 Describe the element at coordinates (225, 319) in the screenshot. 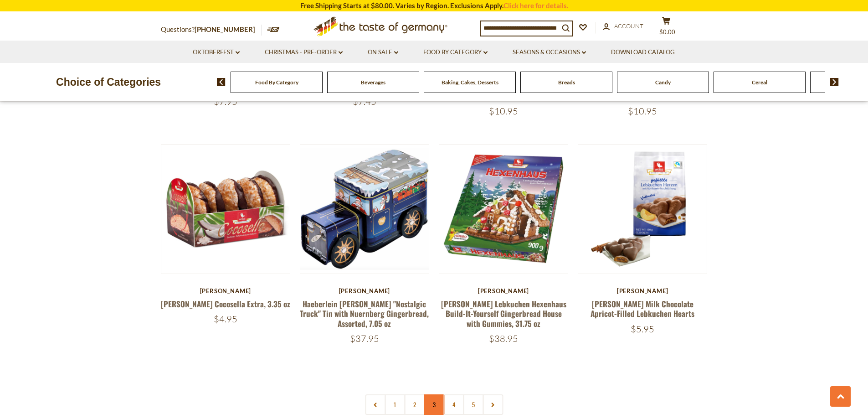

I see `span: $4.95` at that location.